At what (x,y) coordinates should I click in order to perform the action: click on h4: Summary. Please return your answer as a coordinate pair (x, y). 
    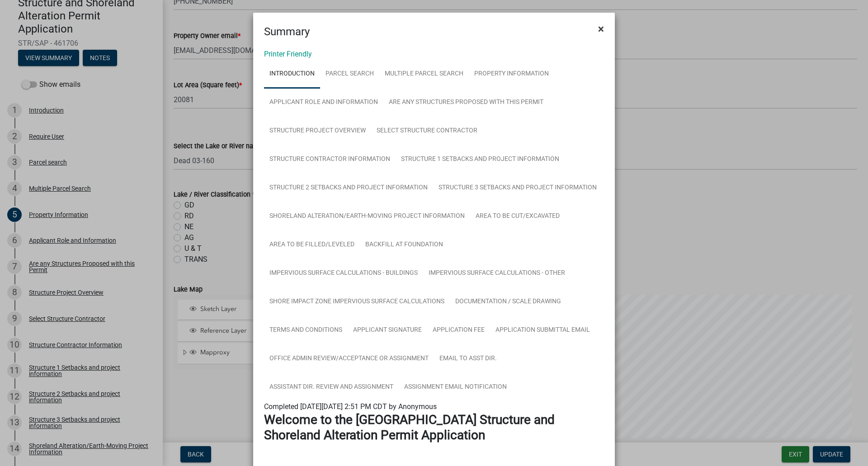
    Looking at the image, I should click on (286, 32).